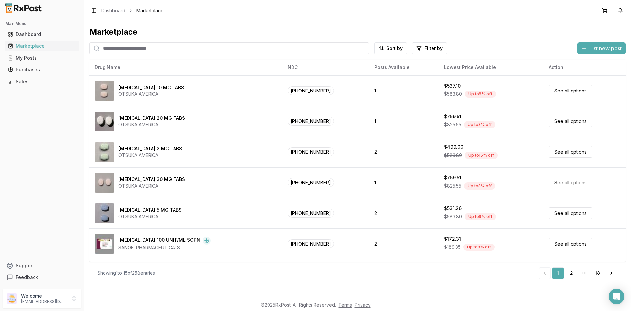  What do you see at coordinates (42, 82) in the screenshot?
I see `a: Sales` at bounding box center [42, 82].